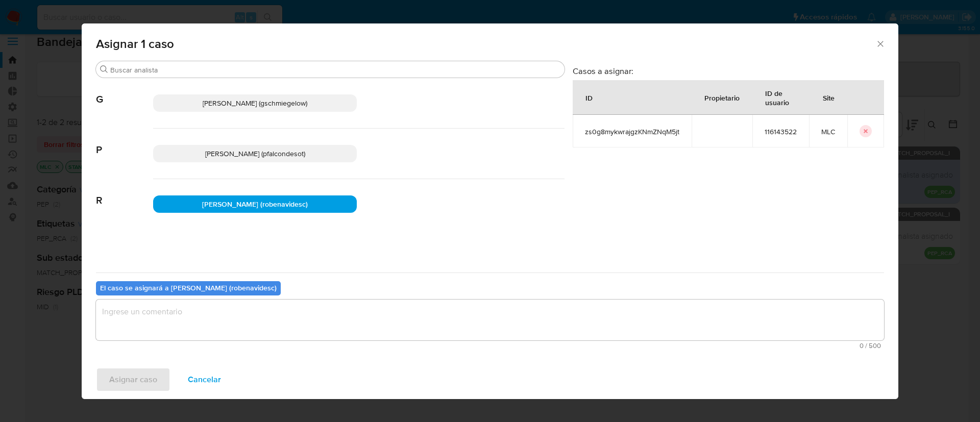  What do you see at coordinates (125, 193) in the screenshot?
I see `span: R` at bounding box center [125, 193].